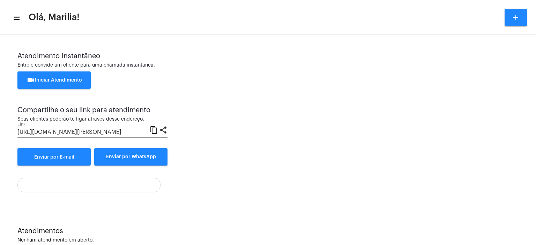 The width and height of the screenshot is (536, 245). I want to click on button: Enviar por WhatsApp, so click(131, 157).